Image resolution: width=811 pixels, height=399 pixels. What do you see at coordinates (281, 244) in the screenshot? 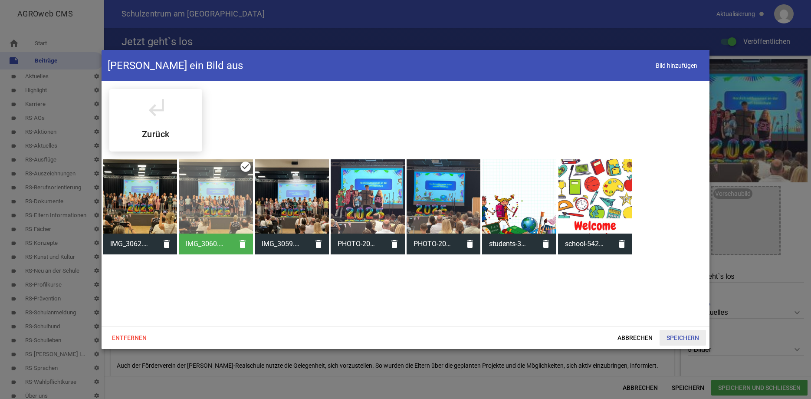
I see `span: IMG_3059.JPG` at bounding box center [281, 244].